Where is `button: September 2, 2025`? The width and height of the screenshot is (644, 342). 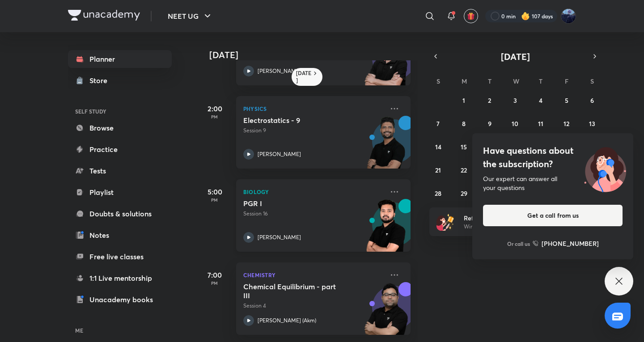 button: September 2, 2025 is located at coordinates (490, 100).